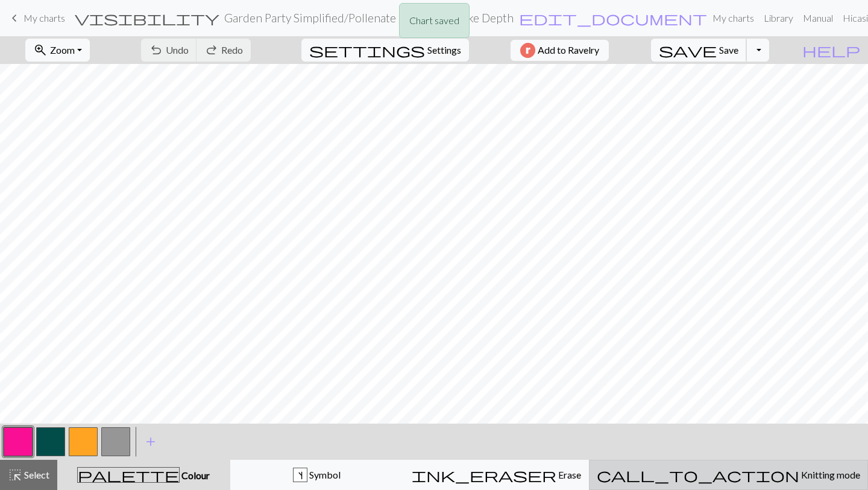 Image resolution: width=868 pixels, height=490 pixels. Describe the element at coordinates (484, 475) in the screenshot. I see `span: ink_eraser` at that location.